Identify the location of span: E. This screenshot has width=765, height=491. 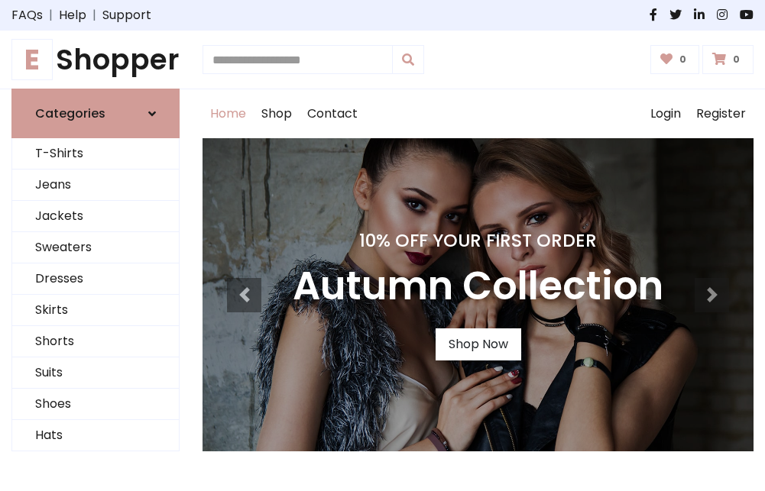
(32, 60).